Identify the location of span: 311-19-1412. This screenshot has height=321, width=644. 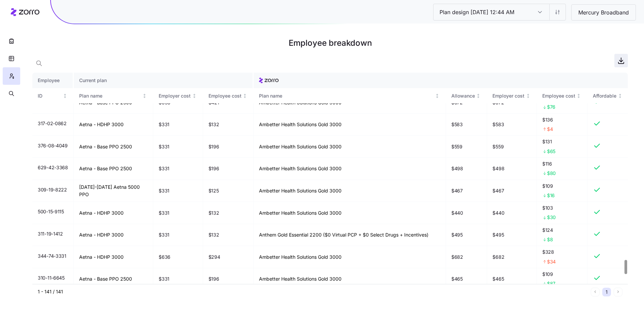
(50, 234).